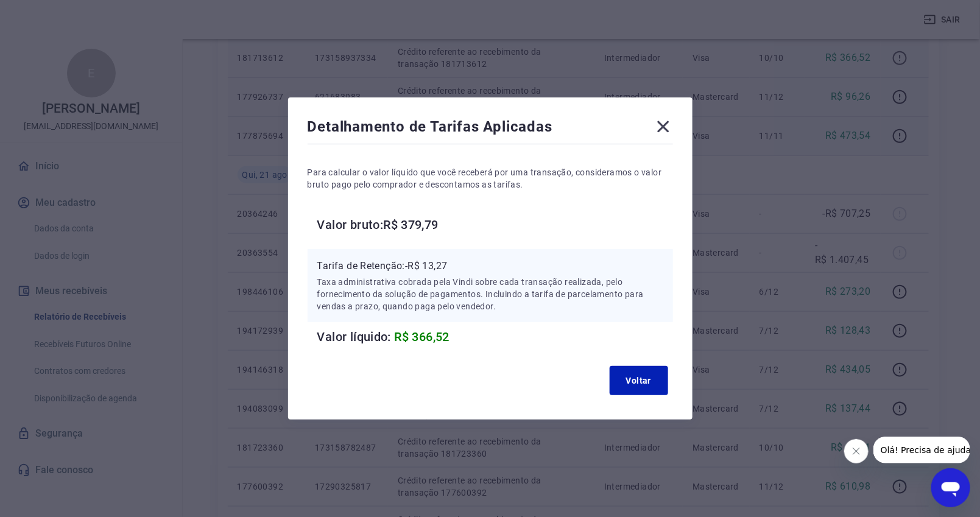 This screenshot has height=517, width=980. I want to click on span: Olá! Precisa de ajuda?, so click(55, 14).